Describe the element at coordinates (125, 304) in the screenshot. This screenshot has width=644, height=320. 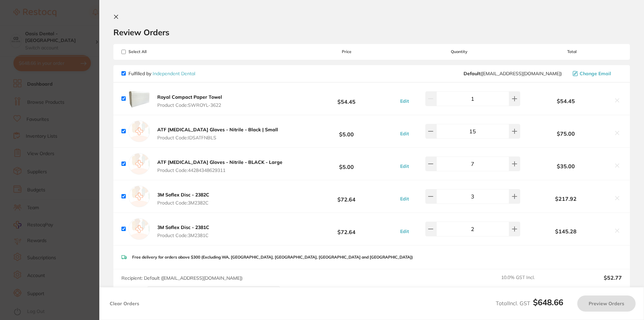
I see `button: Clear Orders` at that location.